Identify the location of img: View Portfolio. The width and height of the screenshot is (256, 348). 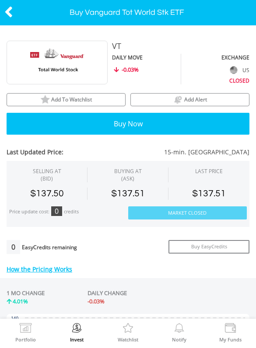
(25, 329).